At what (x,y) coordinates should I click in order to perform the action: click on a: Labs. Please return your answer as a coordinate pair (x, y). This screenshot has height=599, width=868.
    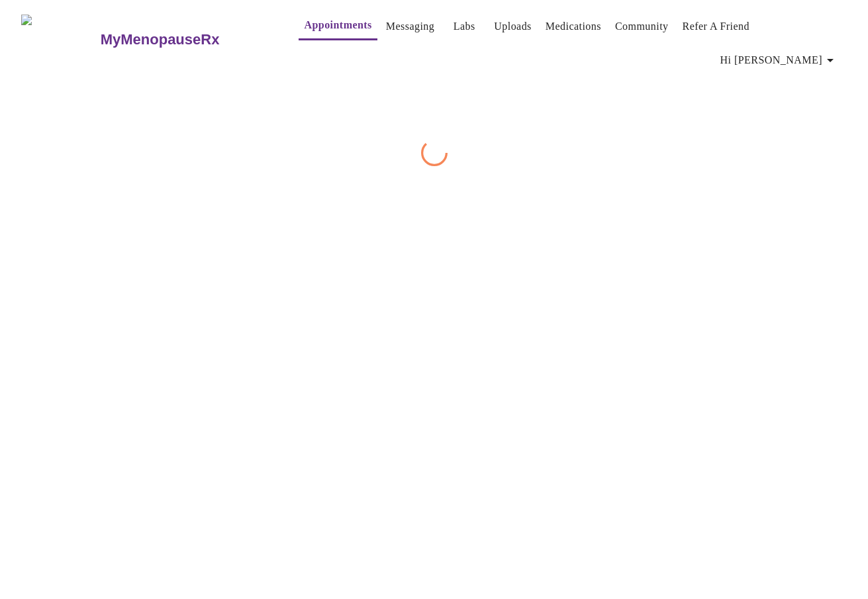
    Looking at the image, I should click on (464, 27).